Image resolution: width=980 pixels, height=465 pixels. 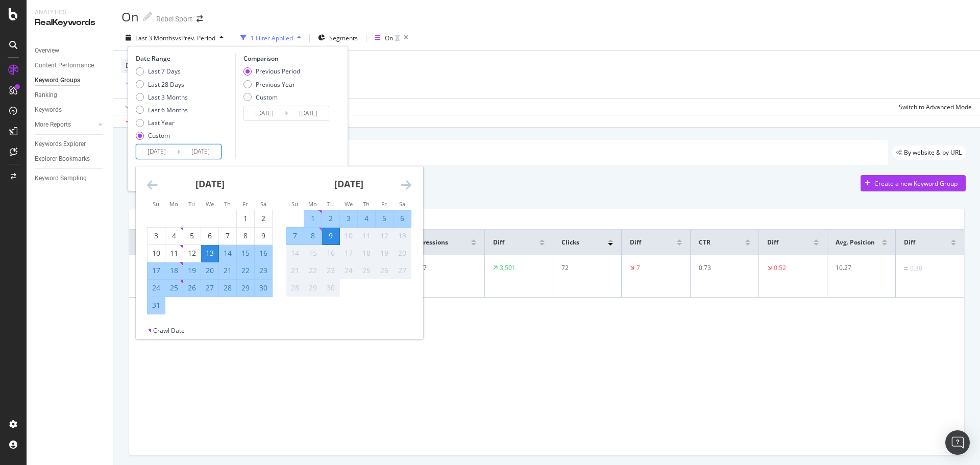 What do you see at coordinates (227, 236) in the screenshot?
I see `td: Choose Thursday, August 7, 2025 as your check-in date. It’s available.` at bounding box center [227, 236].